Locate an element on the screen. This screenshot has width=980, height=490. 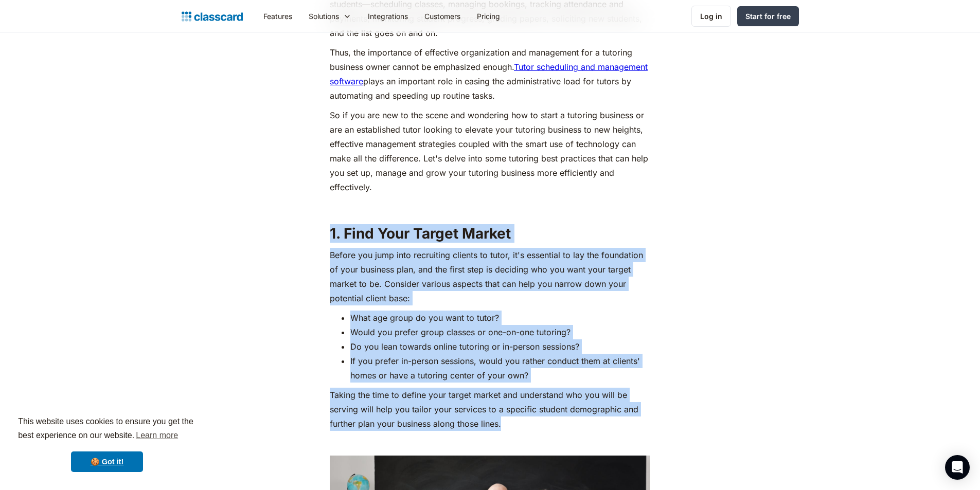
a: Customers is located at coordinates (442, 16).